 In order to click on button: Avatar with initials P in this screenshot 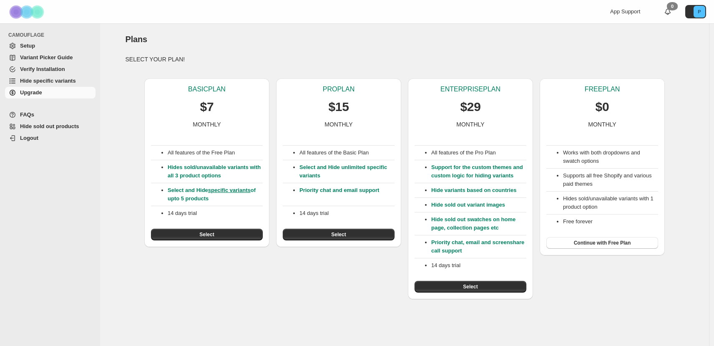, I will do `click(695, 12)`.